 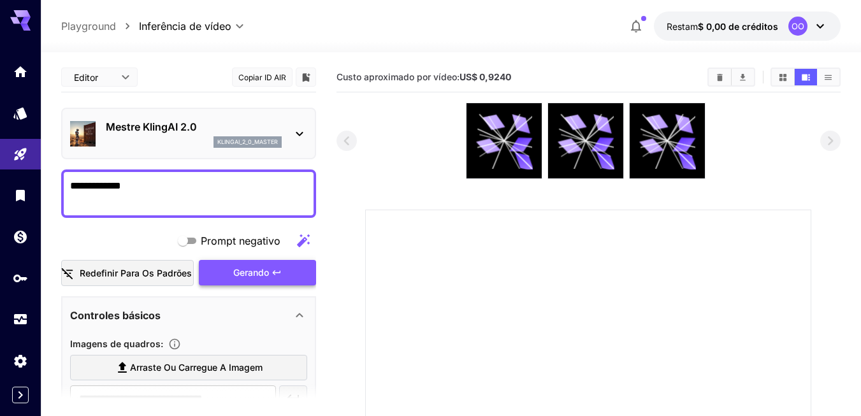 I want to click on div: Parque infantil, so click(x=20, y=154).